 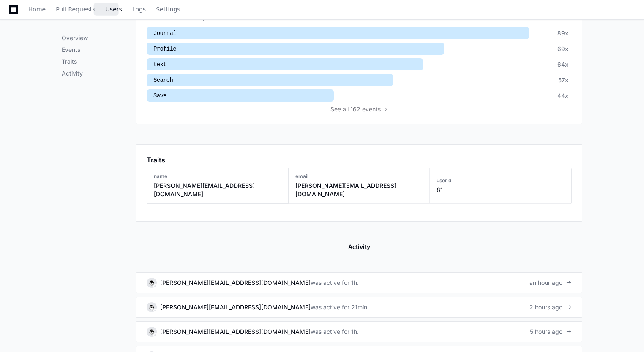 I want to click on div: 5 hours ago, so click(x=551, y=332).